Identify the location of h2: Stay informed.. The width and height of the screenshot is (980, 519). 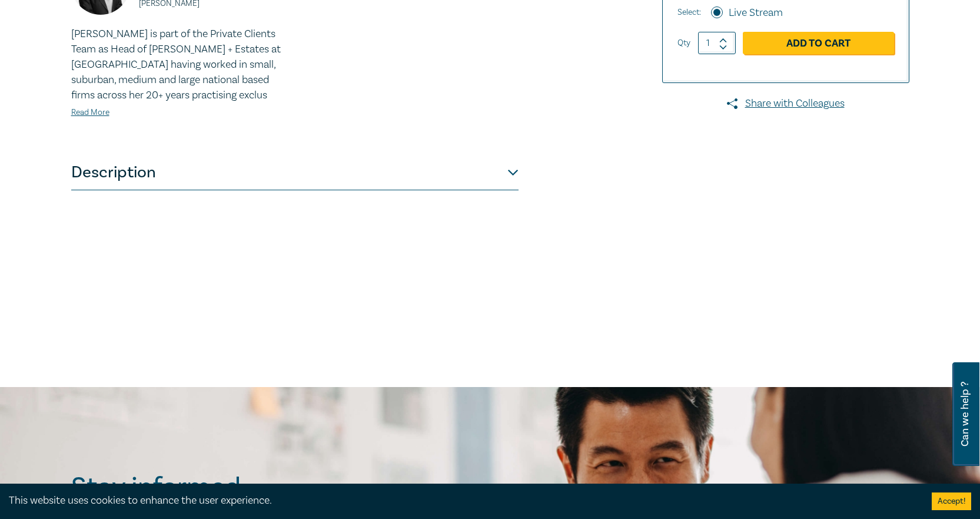
(210, 487).